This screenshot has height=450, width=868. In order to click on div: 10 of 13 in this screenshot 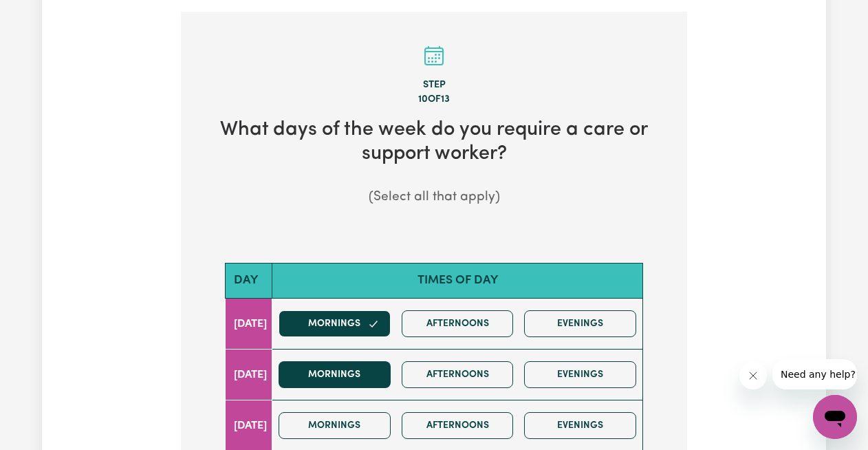, I will do `click(434, 100)`.